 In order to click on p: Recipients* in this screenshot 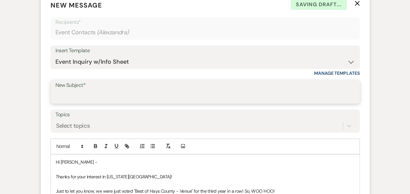, I will do `click(205, 22)`.